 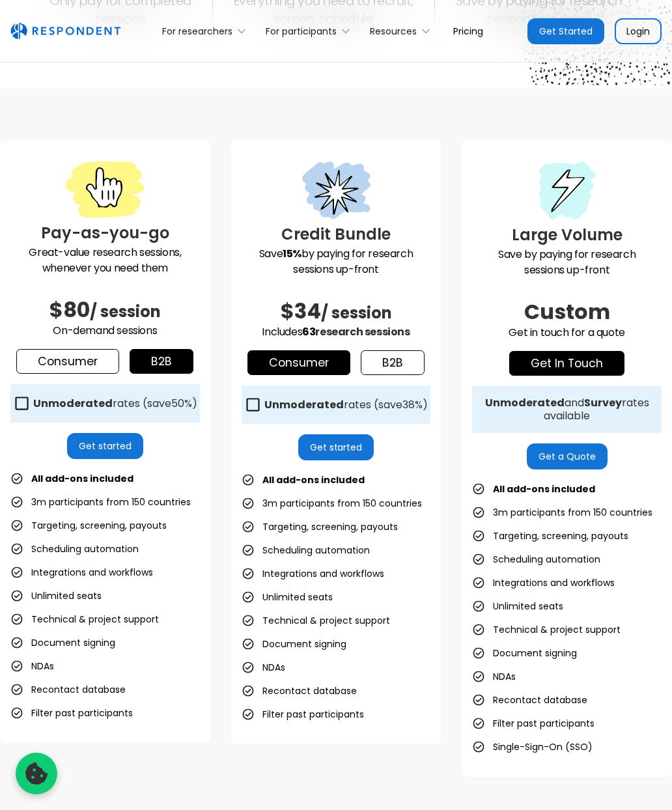 What do you see at coordinates (65, 31) in the screenshot?
I see `a: home` at bounding box center [65, 31].